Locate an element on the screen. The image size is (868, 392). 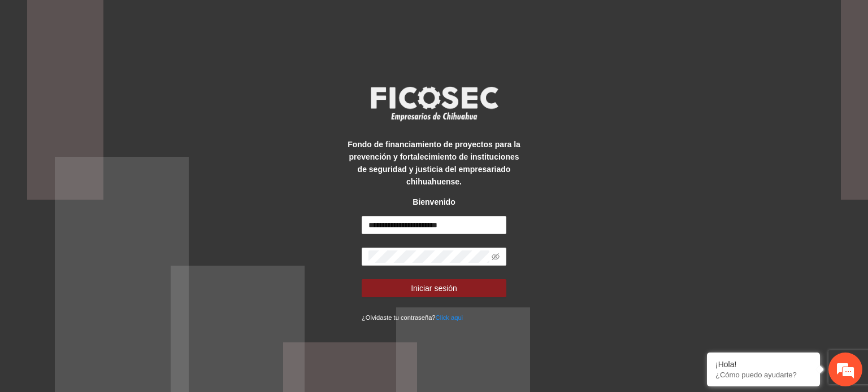
span: Iniciar sesión is located at coordinates (434, 288).